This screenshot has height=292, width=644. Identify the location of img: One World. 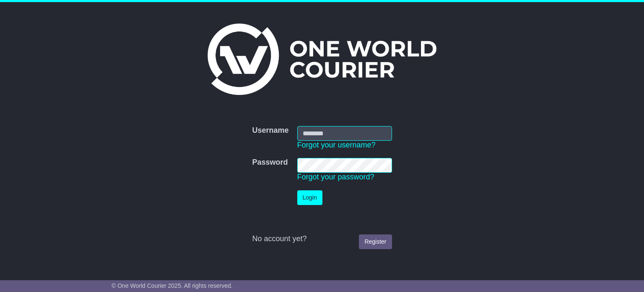
(322, 59).